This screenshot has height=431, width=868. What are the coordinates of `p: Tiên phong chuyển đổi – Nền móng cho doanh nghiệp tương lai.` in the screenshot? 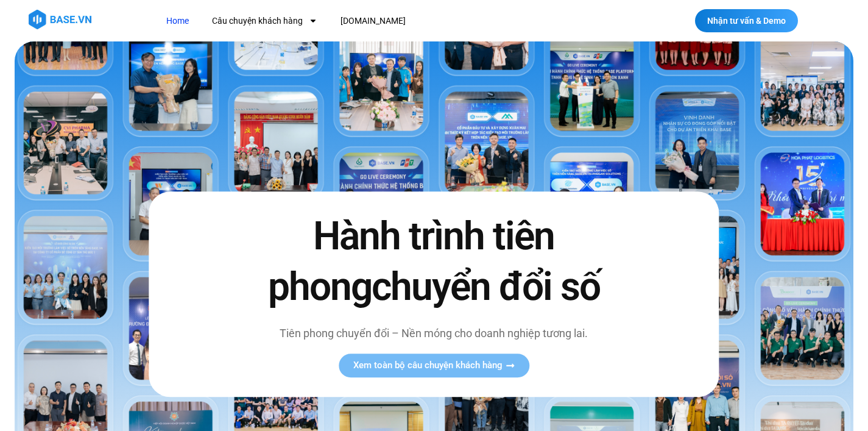 It's located at (434, 333).